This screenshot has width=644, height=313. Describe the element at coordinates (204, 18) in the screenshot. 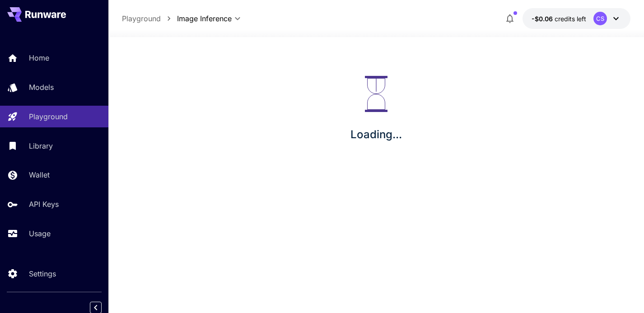

I see `span: Image Inference` at that location.